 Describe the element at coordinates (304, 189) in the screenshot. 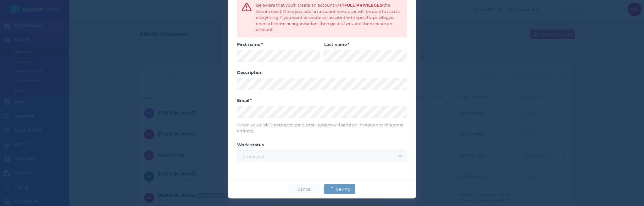

I see `span: Cancel` at that location.